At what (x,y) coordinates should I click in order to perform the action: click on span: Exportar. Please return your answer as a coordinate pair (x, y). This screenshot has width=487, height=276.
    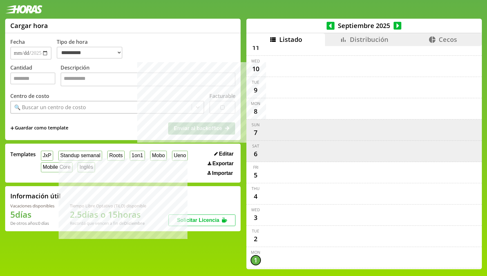
    Looking at the image, I should click on (223, 163).